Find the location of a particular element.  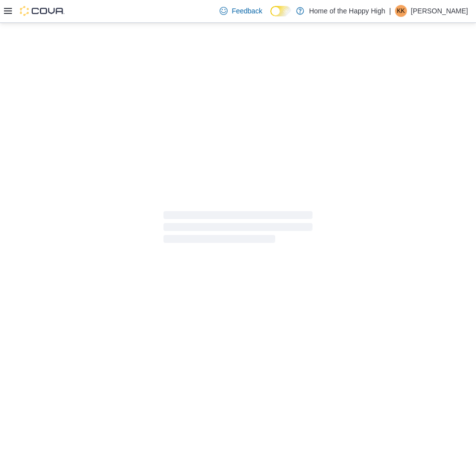

div: Kyla Kahmahkotayo is located at coordinates (401, 11).